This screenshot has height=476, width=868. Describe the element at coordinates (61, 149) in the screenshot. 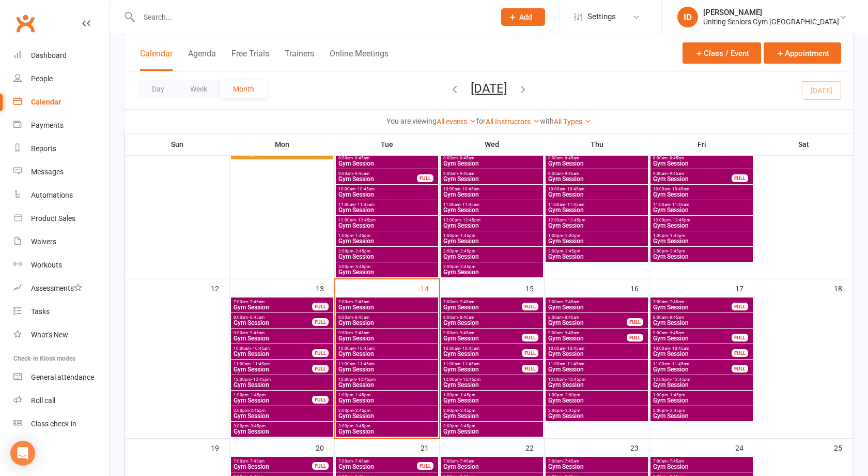

I see `a: Reports` at that location.